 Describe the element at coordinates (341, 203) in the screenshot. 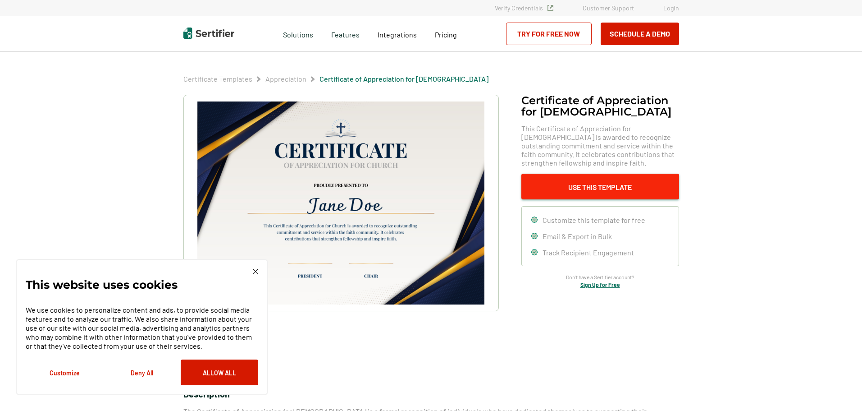

I see `img: Certificate of Appreciation for Church​` at that location.